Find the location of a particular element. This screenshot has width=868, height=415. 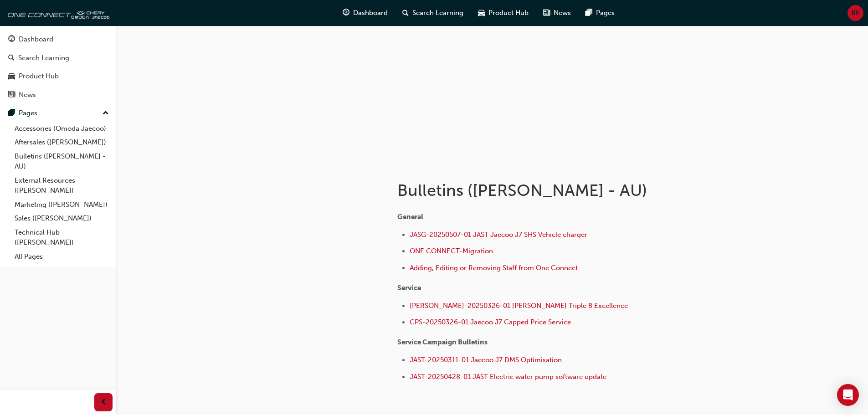

span: JAST-20250311-01 Jaecoo J7 DMS Optimisation is located at coordinates (485, 360).